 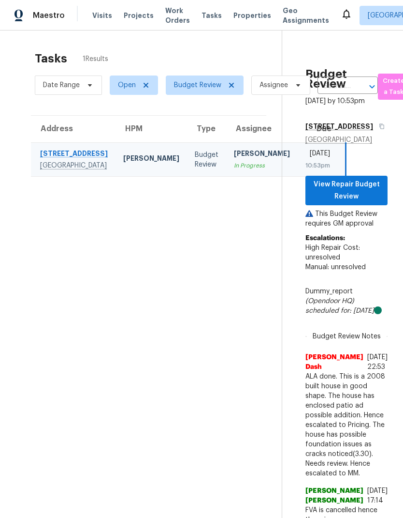 What do you see at coordinates (347, 219) in the screenshot?
I see `p: This Budget Review requires GM approval` at bounding box center [347, 219].